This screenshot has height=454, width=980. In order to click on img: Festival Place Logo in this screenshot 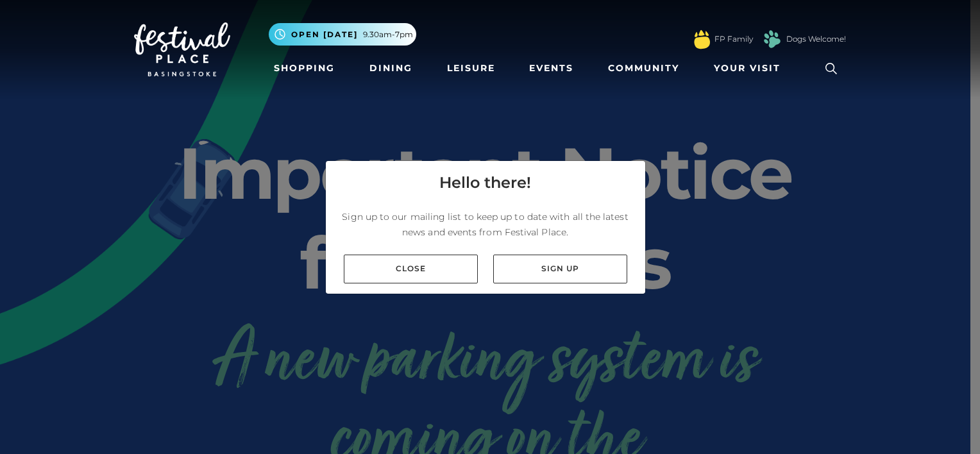, I will do `click(182, 50)`.